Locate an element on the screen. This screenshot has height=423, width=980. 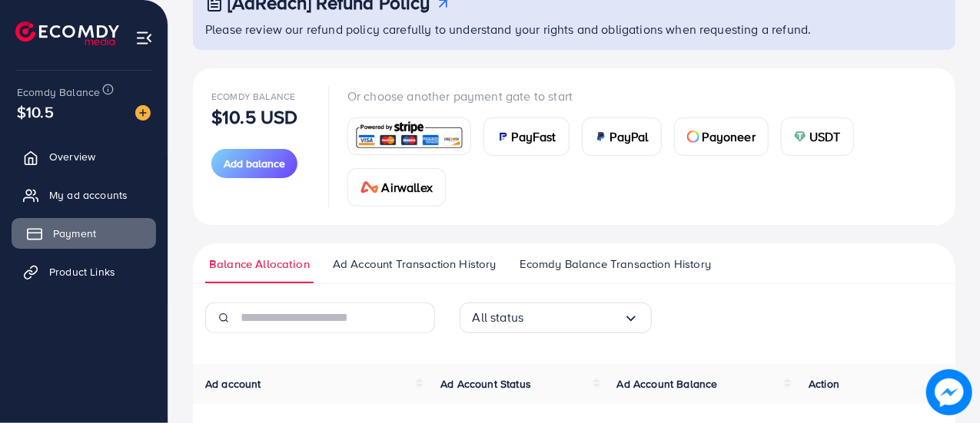
a: cardPayPal is located at coordinates (622, 136).